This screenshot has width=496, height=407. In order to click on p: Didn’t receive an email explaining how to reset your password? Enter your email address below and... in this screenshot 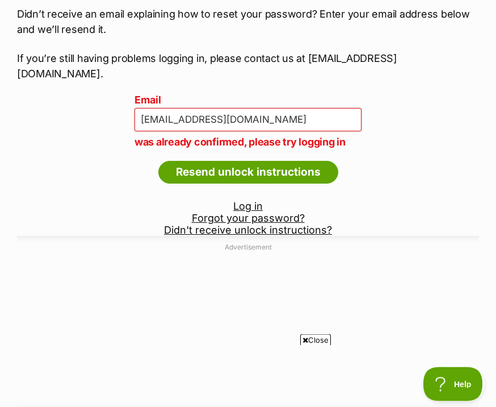, I will do `click(248, 22)`.